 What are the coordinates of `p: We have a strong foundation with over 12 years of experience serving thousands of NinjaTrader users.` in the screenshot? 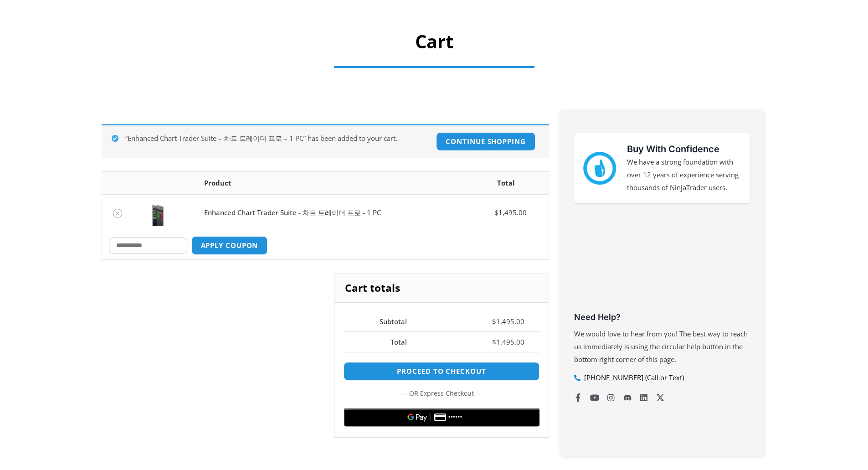 It's located at (685, 176).